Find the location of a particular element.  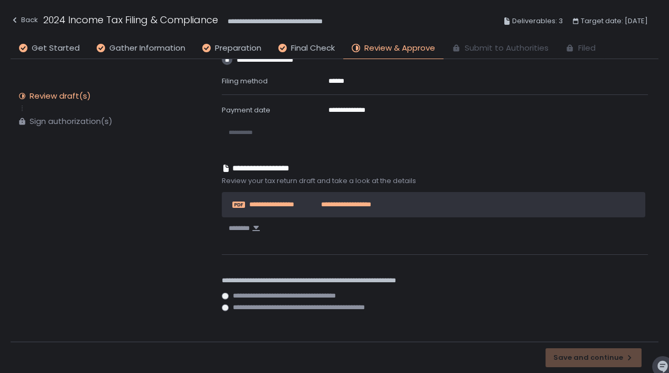

button: Back is located at coordinates (24, 21).